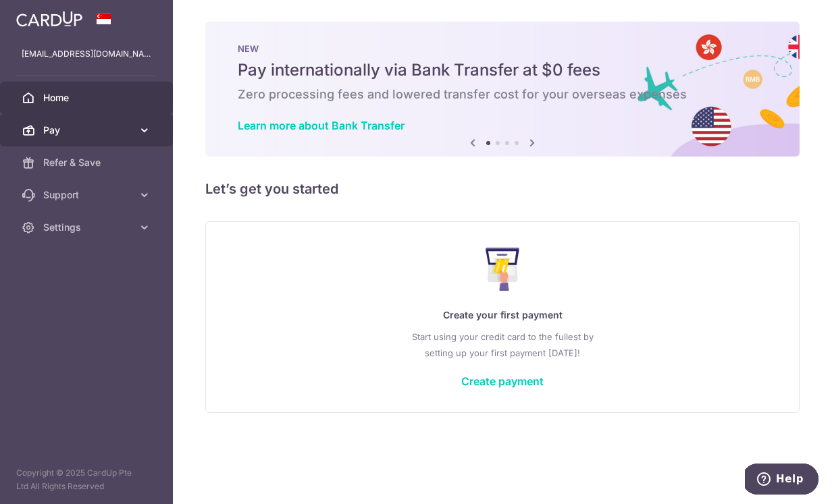  What do you see at coordinates (502, 189) in the screenshot?
I see `h5: Let’s get you started` at bounding box center [502, 189].